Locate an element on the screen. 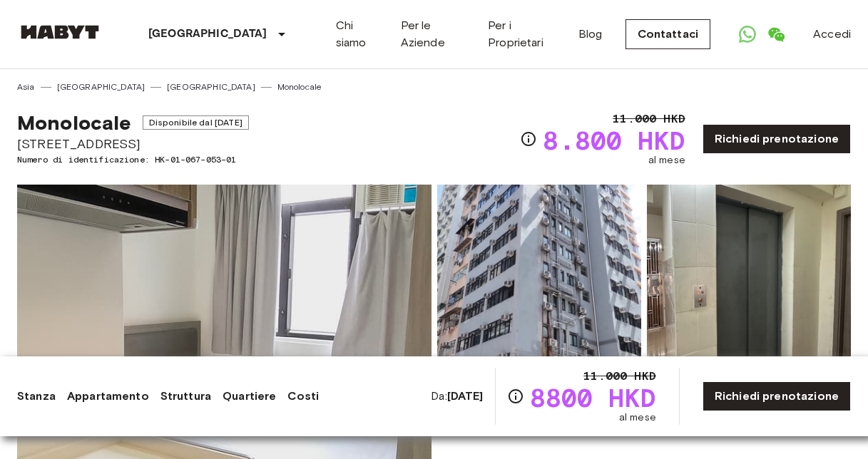  a: Monolocale is located at coordinates (300, 87).